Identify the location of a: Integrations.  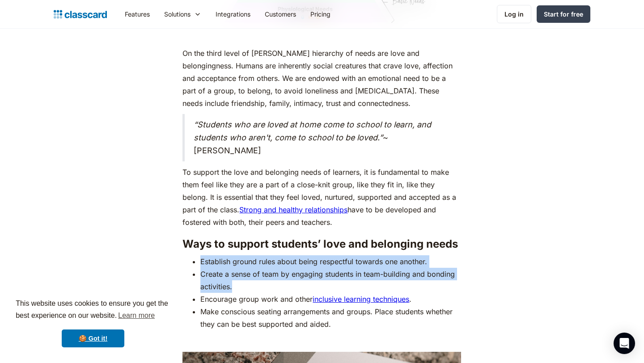
(233, 14).